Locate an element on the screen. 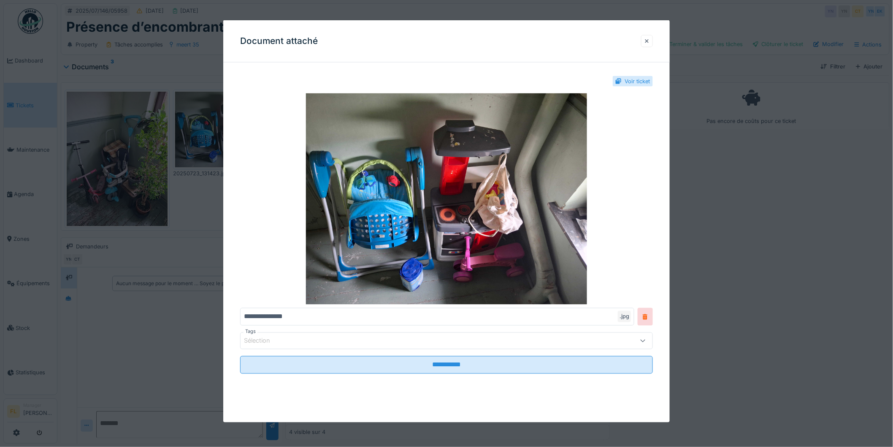  div: Sélection is located at coordinates (263, 341).